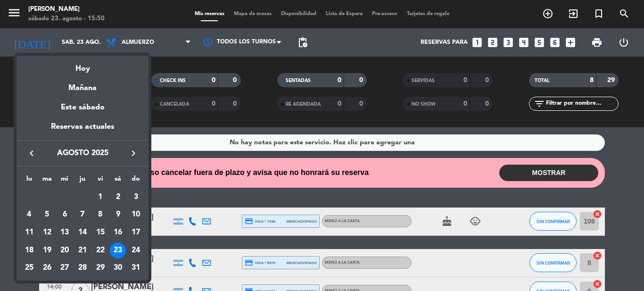 Image resolution: width=644 pixels, height=291 pixels. I want to click on td: 24 de agosto de 2025, so click(135, 250).